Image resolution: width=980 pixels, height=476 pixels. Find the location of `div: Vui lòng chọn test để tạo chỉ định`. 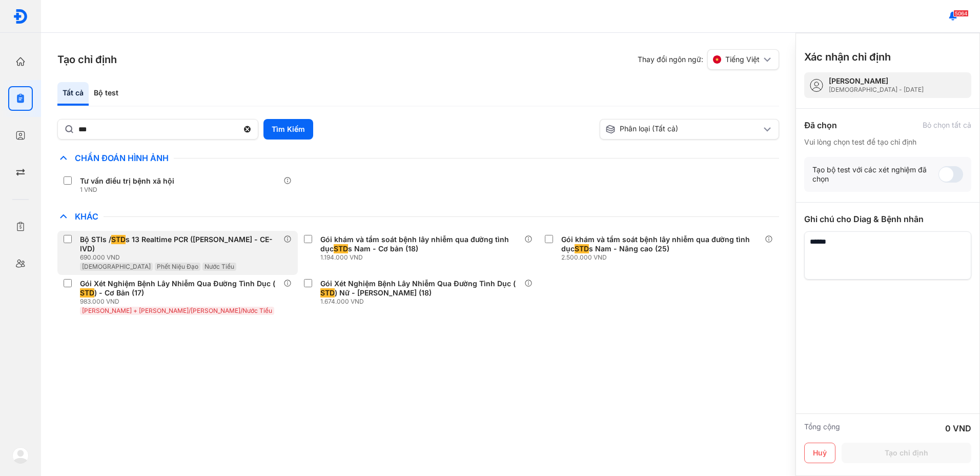

div: Vui lòng chọn test để tạo chỉ định is located at coordinates (888, 142).